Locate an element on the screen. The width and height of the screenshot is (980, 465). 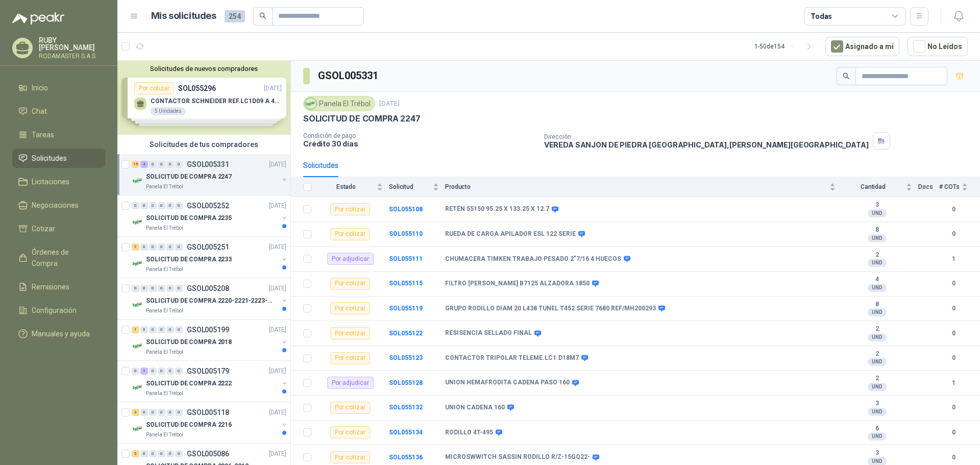
b: RETÉN 55150 95.25 X 133.25 X 12.7 is located at coordinates (497, 210).